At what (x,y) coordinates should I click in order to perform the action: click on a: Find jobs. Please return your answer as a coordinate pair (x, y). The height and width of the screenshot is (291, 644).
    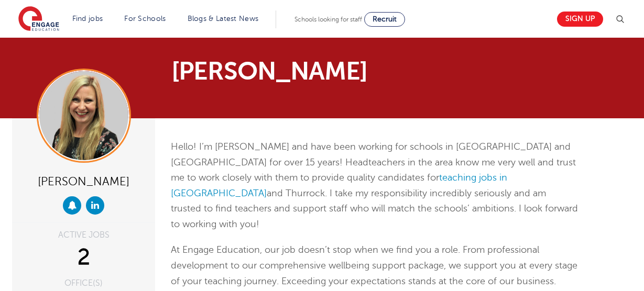
    Looking at the image, I should click on (87, 18).